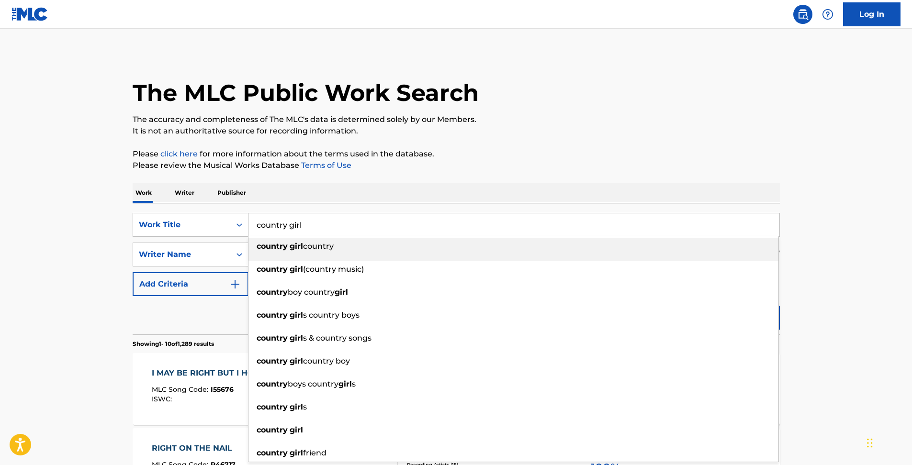 The height and width of the screenshot is (465, 912). I want to click on div: Work Title, so click(182, 225).